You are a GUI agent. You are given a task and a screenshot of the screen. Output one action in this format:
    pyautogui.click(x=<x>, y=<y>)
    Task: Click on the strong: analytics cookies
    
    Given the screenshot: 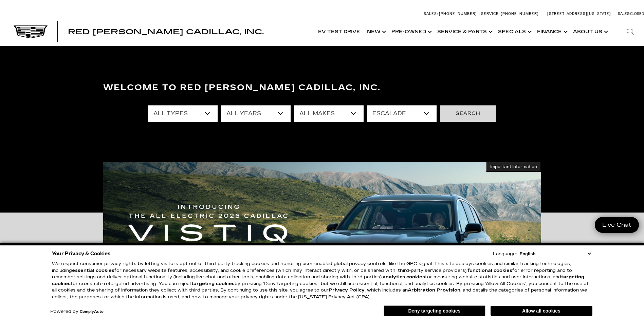 What is the action you would take?
    pyautogui.click(x=403, y=277)
    